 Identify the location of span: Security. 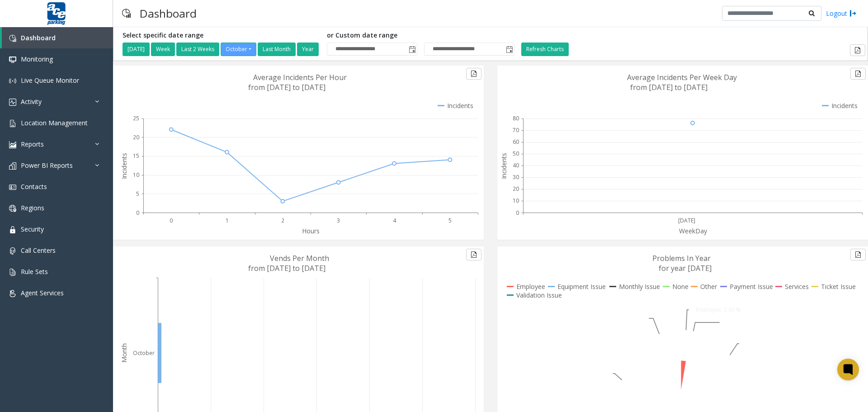
(32, 229).